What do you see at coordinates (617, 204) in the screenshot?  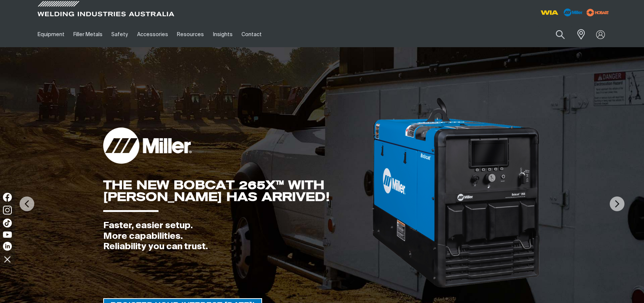 I see `img: NextArrow` at bounding box center [617, 204].